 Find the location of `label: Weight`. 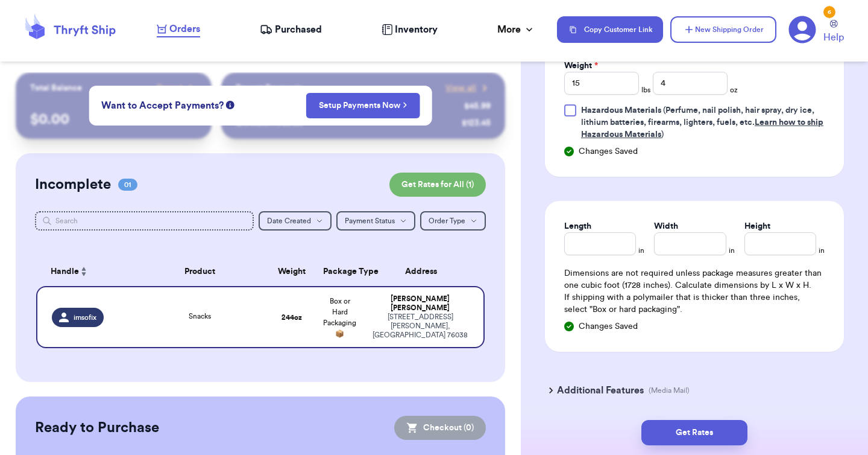

label: Weight is located at coordinates (581, 66).